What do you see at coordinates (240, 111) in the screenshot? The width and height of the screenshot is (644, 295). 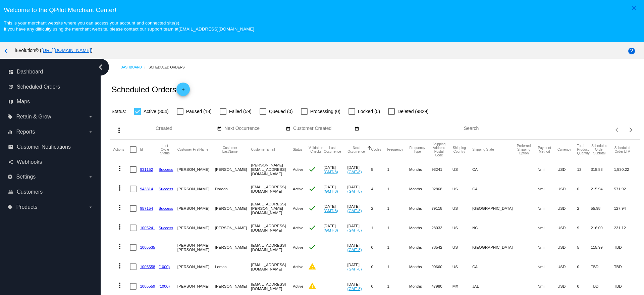 I see `span: Failed (59)` at bounding box center [240, 111].